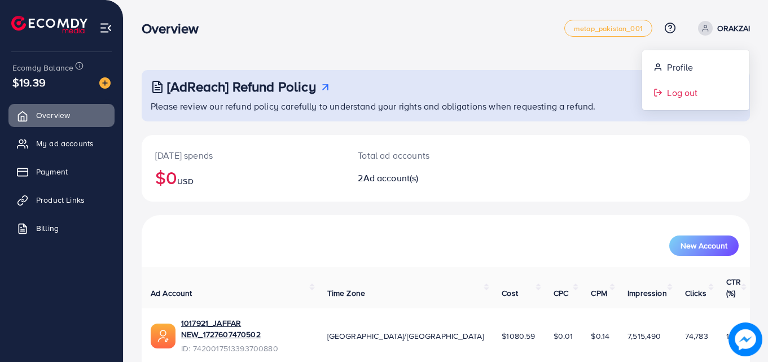  Describe the element at coordinates (245, 328) in the screenshot. I see `a: 1017921_JAFFAR NEW_1727607470502` at that location.